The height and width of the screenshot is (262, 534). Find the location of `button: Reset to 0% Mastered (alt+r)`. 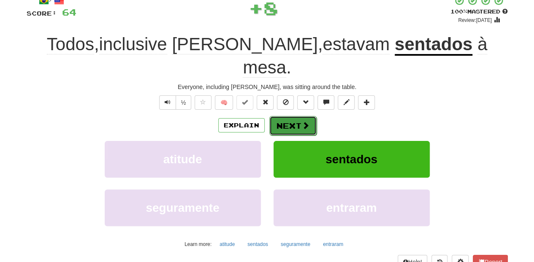

button: Reset to 0% Mastered (alt+r) is located at coordinates (265, 103).